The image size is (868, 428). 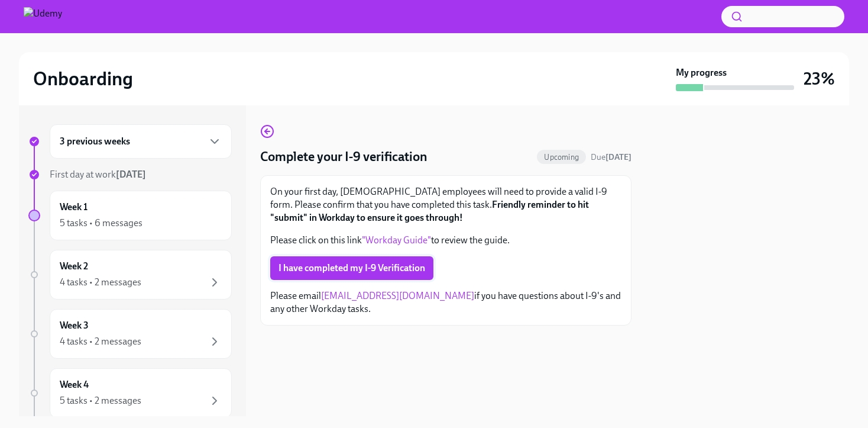 I want to click on span: Upcoming, so click(x=561, y=157).